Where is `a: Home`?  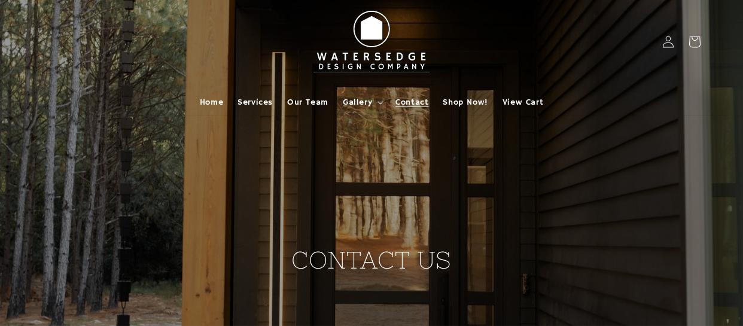 a: Home is located at coordinates (211, 102).